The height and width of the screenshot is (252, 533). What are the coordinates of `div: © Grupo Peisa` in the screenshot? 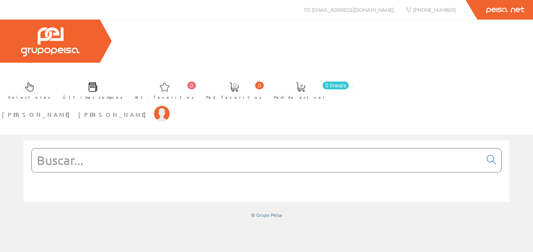 It's located at (266, 215).